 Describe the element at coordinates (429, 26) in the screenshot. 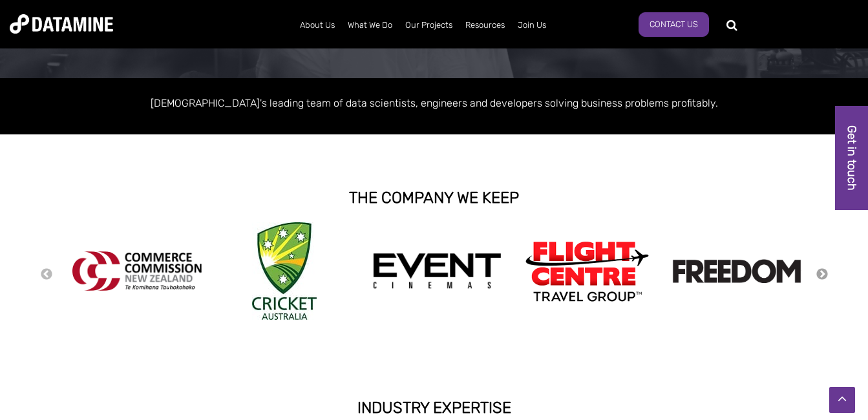

I see `a: Our Projects` at that location.